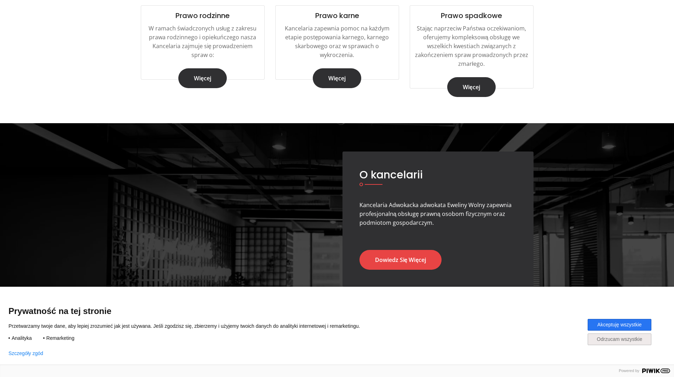  Describe the element at coordinates (629, 371) in the screenshot. I see `span: Powered by` at that location.